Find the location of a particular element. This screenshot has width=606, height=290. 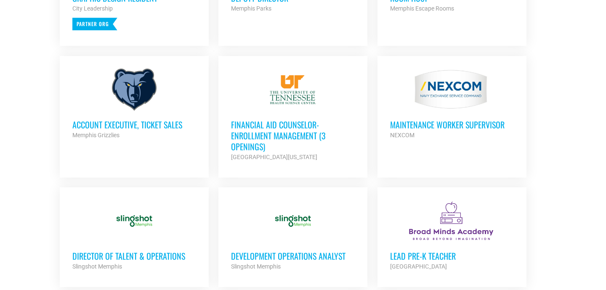

h3: Development Operations Analyst is located at coordinates (293, 256).